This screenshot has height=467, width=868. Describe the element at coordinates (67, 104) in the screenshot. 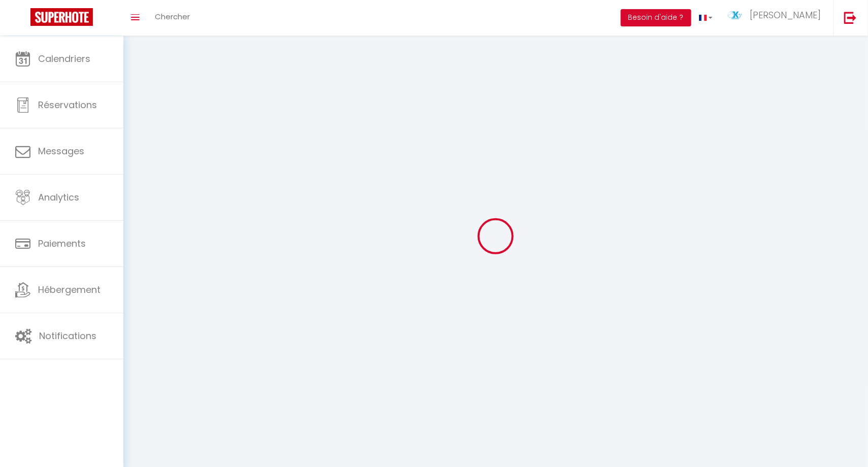

I see `span: Réservations` at that location.